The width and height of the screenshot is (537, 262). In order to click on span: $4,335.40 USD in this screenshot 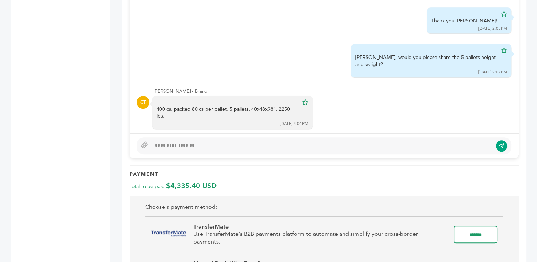, I will do `click(191, 186)`.